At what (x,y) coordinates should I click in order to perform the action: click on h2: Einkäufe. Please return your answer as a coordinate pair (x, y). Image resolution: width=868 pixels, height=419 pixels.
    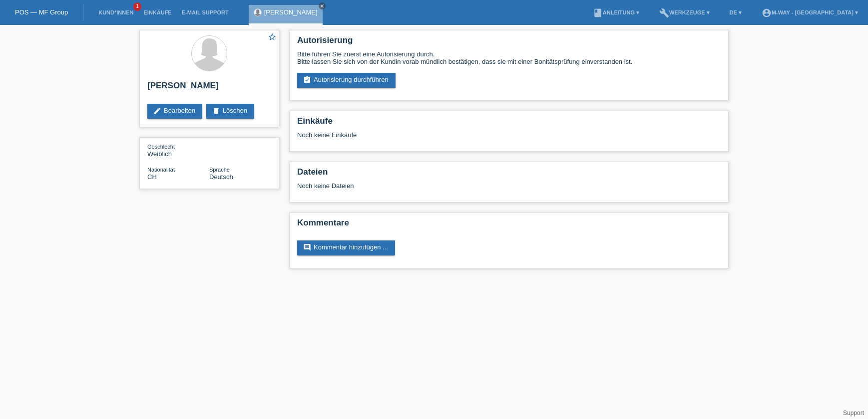
    Looking at the image, I should click on (509, 124).